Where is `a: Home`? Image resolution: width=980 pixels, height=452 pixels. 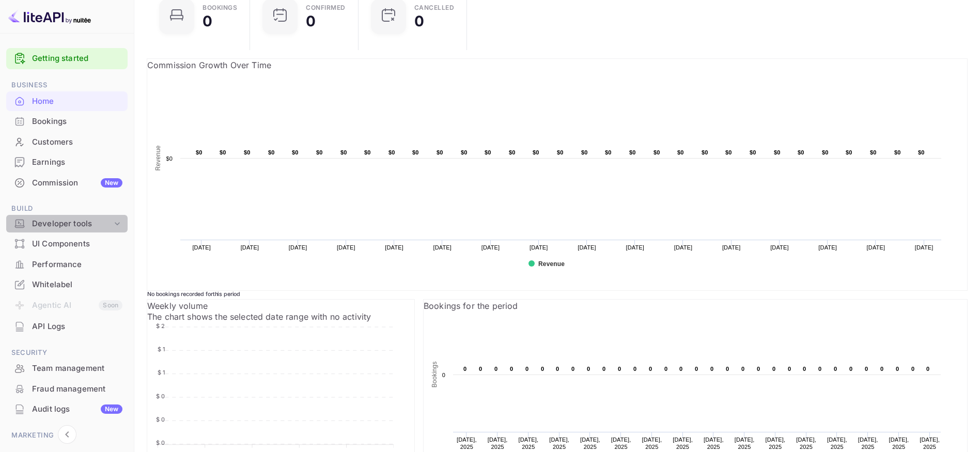 a: Home is located at coordinates (67, 101).